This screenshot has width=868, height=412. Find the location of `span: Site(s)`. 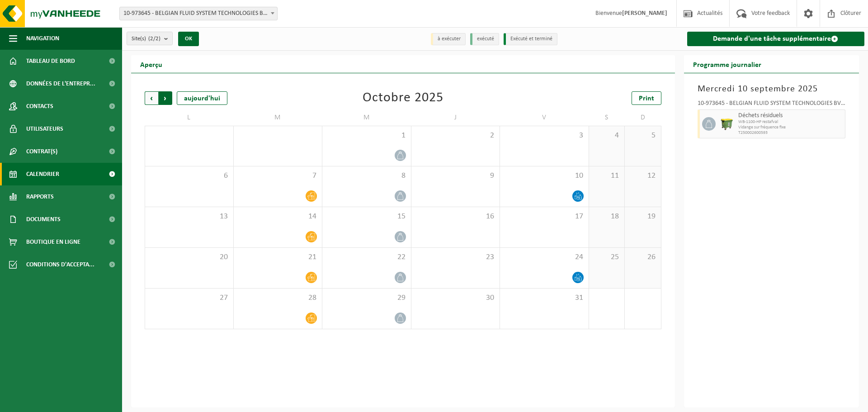

span: Site(s) is located at coordinates (146, 39).